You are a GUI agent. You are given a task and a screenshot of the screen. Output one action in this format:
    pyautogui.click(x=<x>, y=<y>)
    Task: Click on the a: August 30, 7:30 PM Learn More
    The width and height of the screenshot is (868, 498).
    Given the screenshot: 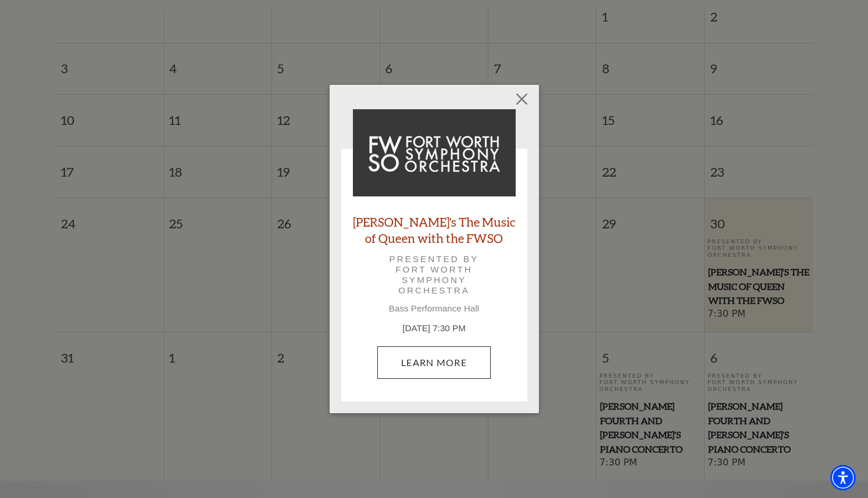 What is the action you would take?
    pyautogui.click(x=434, y=363)
    